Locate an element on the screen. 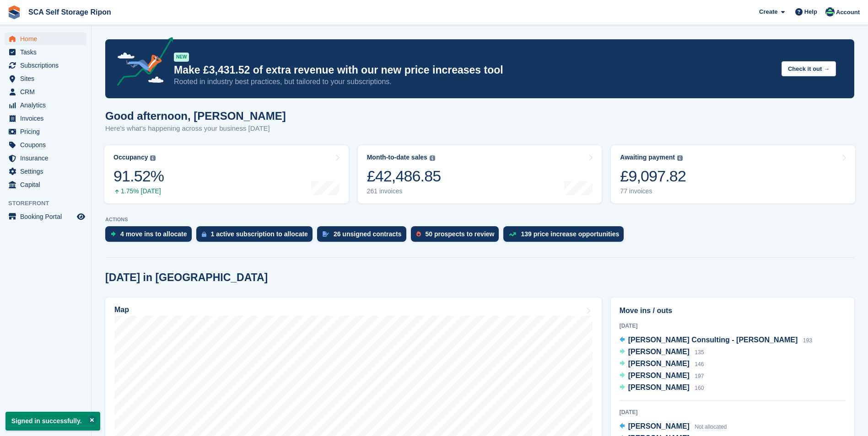 The height and width of the screenshot is (436, 868). span: Booking Portal is located at coordinates (47, 217).